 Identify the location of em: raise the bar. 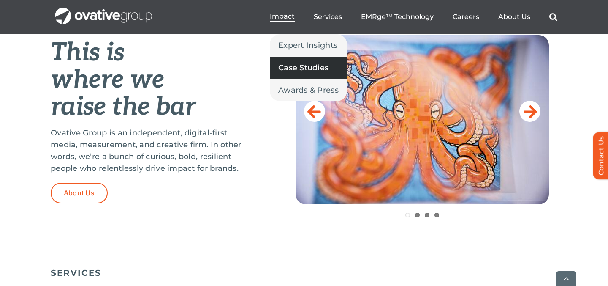
(123, 107).